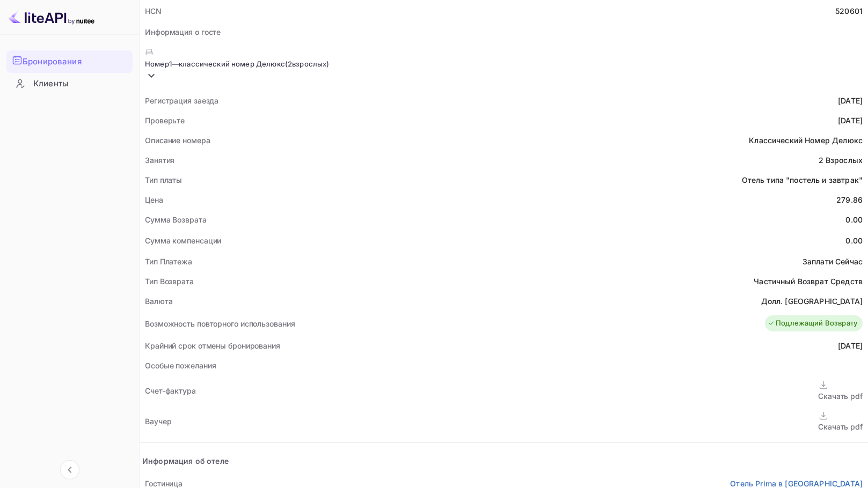 The image size is (868, 488). Describe the element at coordinates (164, 483) in the screenshot. I see `ya-tr-span: Гостиница` at that location.